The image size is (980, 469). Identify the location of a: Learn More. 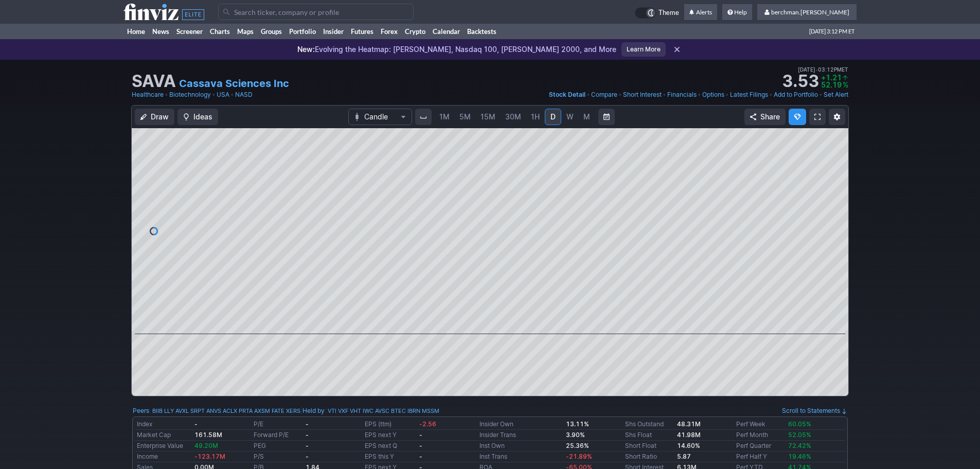
(644, 50).